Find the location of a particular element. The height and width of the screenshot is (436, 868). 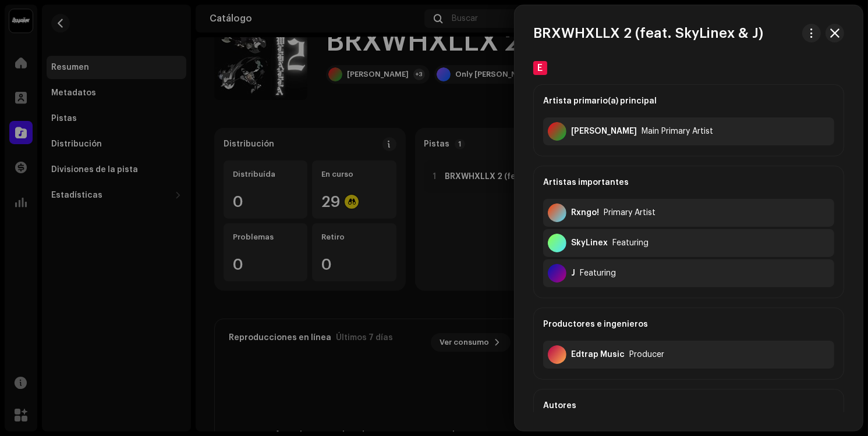

div: SkyLinex is located at coordinates (589, 243).